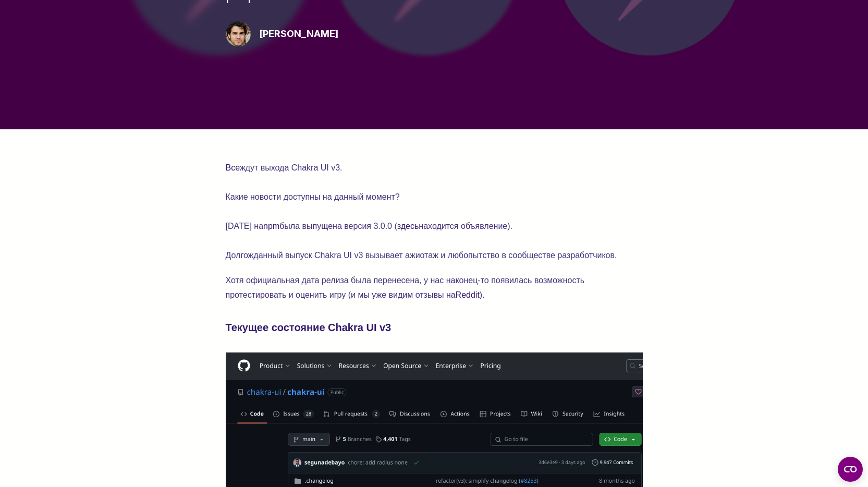 The image size is (868, 487). I want to click on ya-tr-span: Какие новости доступны на данный момент?, so click(313, 196).